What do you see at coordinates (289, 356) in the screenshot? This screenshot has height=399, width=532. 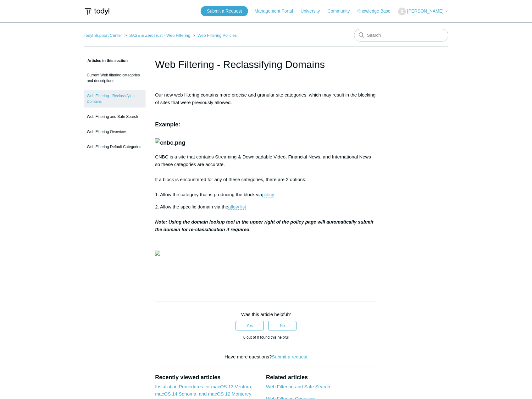 I see `a: Submit a request` at bounding box center [289, 356].